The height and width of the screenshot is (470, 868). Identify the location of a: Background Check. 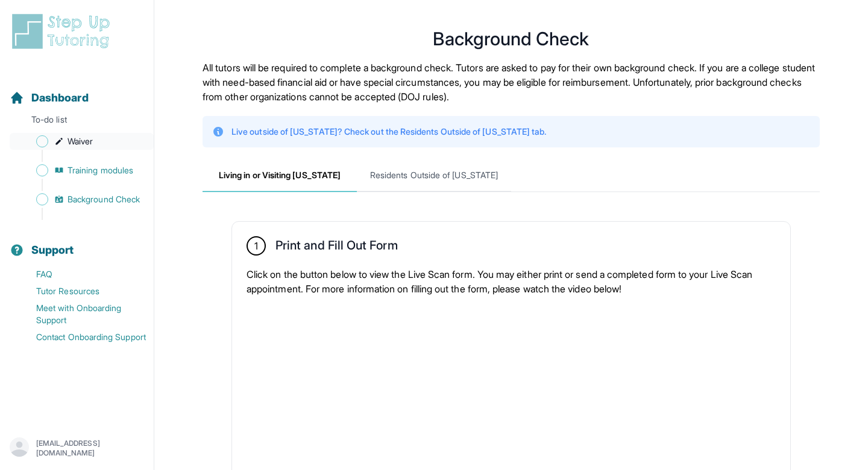
(81, 199).